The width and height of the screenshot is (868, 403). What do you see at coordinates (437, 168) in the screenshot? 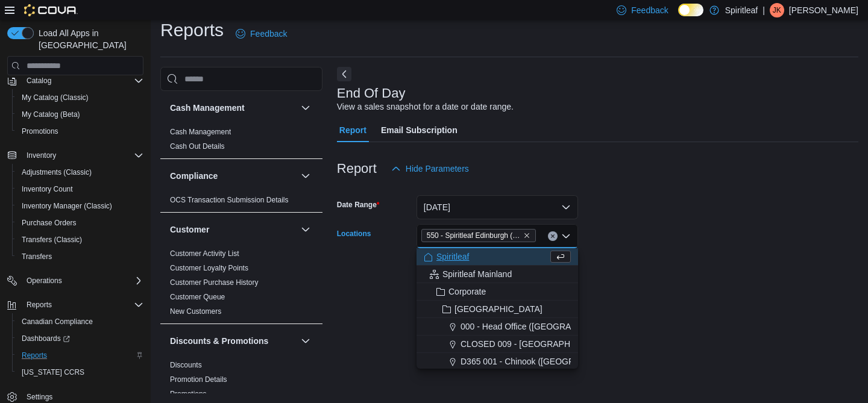
I see `span: Hide Parameters` at bounding box center [437, 168].